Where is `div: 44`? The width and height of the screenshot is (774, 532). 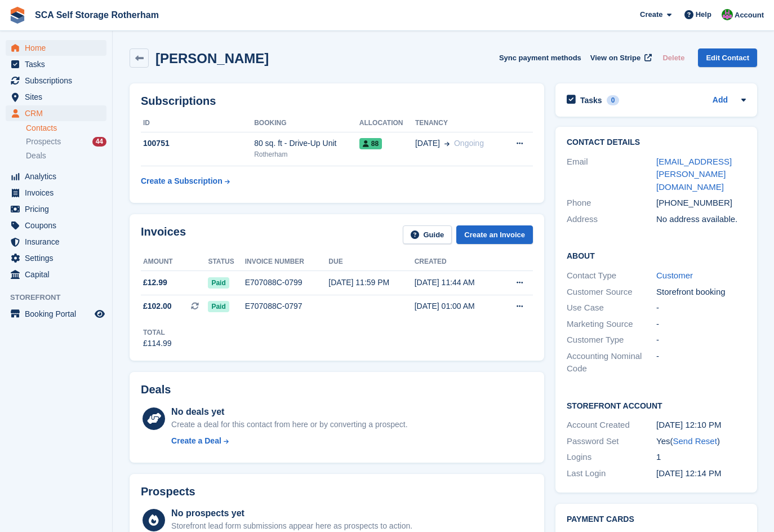 div: 44 is located at coordinates (99, 141).